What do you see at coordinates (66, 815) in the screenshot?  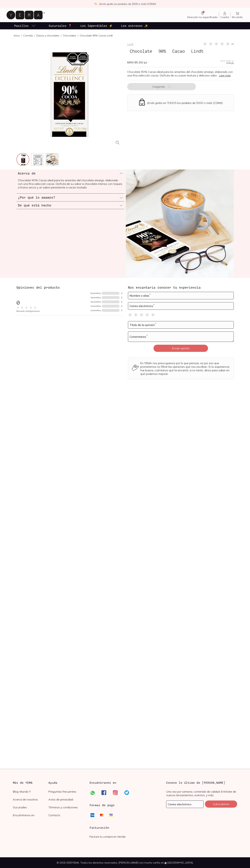 I see `a: Contacto` at bounding box center [66, 815].